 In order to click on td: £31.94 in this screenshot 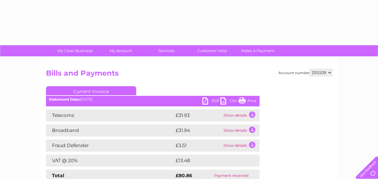, I will do `click(198, 130)`.